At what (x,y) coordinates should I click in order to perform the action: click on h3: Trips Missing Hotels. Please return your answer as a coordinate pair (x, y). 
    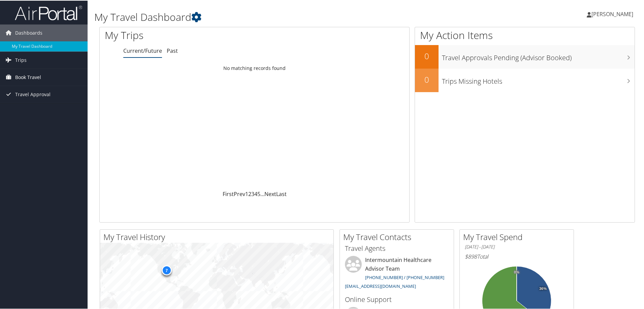
    Looking at the image, I should click on (538, 79).